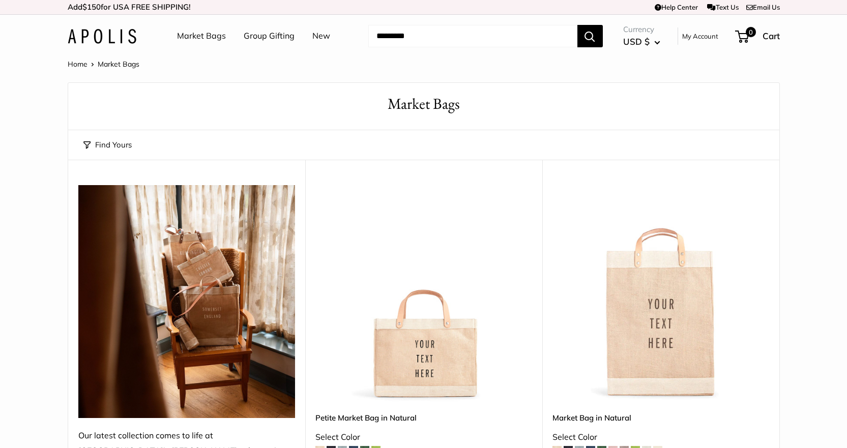 This screenshot has height=448, width=847. What do you see at coordinates (77, 64) in the screenshot?
I see `a: Home` at bounding box center [77, 64].